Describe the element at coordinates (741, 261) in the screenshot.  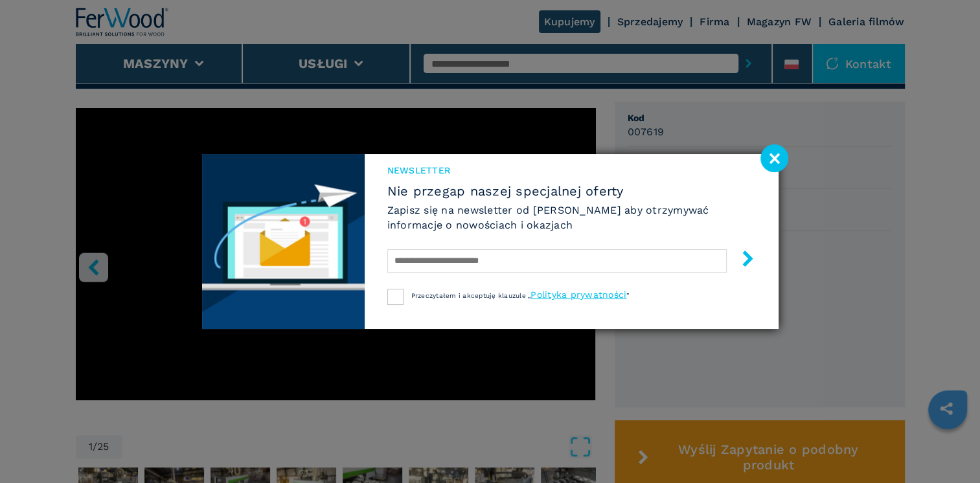
I see `button: submit-button` at that location.